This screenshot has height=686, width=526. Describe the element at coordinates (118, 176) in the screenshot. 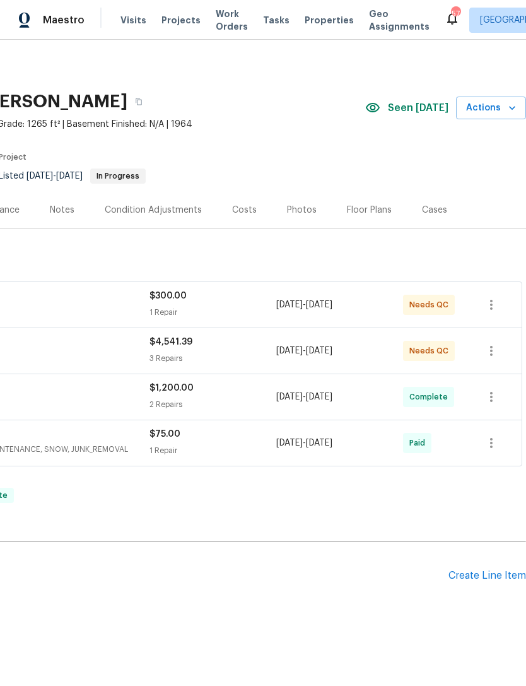

I see `span: In Progress` at that location.